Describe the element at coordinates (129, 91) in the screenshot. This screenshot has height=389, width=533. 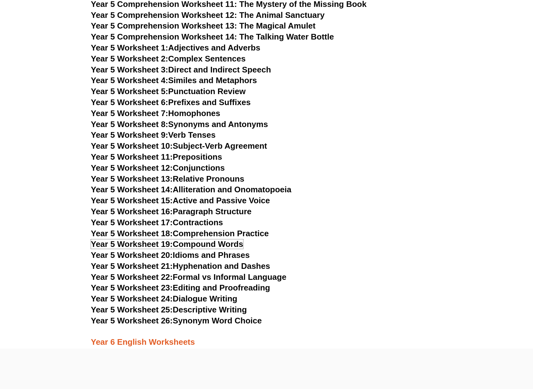
I see `span: Year 5 Worksheet 5:` at that location.